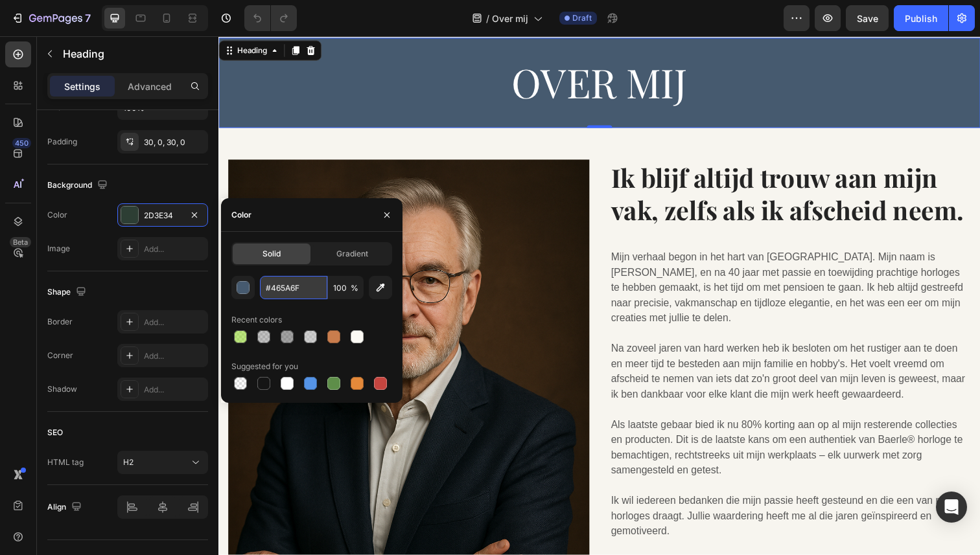 This screenshot has height=555, width=980. What do you see at coordinates (62, 142) in the screenshot?
I see `div: Padding` at bounding box center [62, 142].